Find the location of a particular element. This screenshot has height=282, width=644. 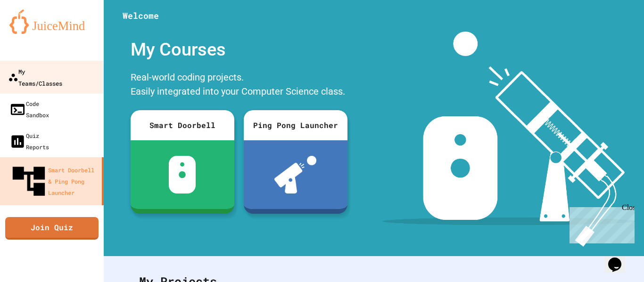

div: Smart Doorbell is located at coordinates (182, 125).